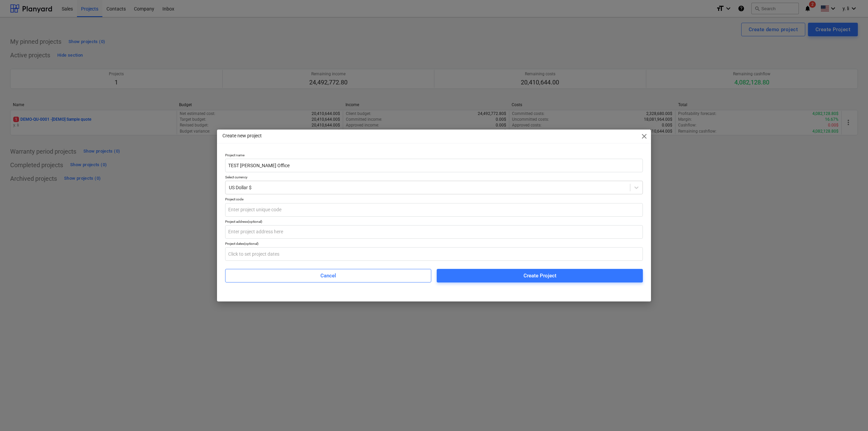 This screenshot has height=431, width=868. Describe the element at coordinates (434, 165) in the screenshot. I see `input: Enter project name here` at that location.